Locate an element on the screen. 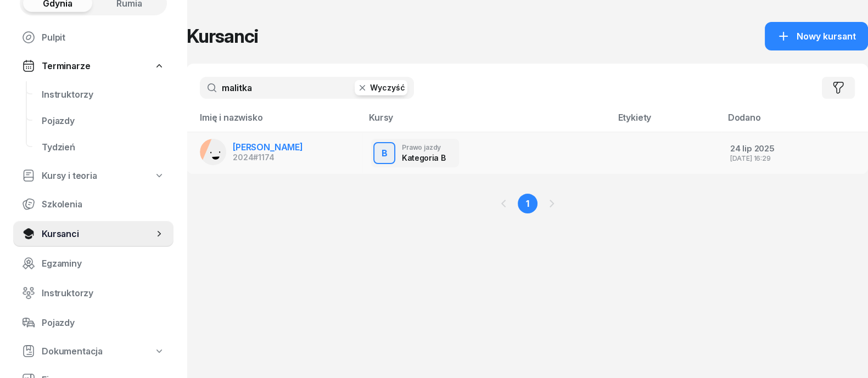  span: Kursy i teoria is located at coordinates (69, 175).